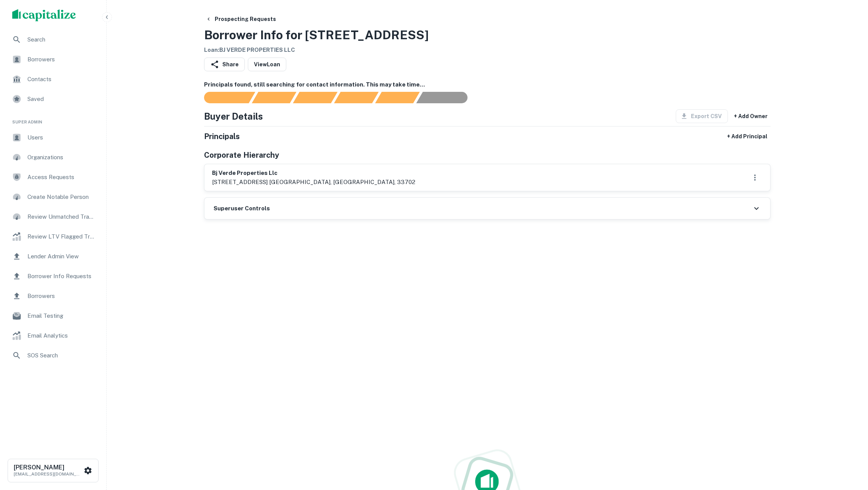  What do you see at coordinates (748, 137) in the screenshot?
I see `button: + Add Principal` at bounding box center [748, 137].